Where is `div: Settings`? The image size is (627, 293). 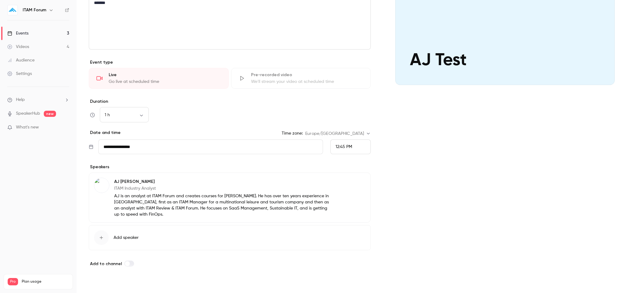 div: Settings is located at coordinates (20, 74).